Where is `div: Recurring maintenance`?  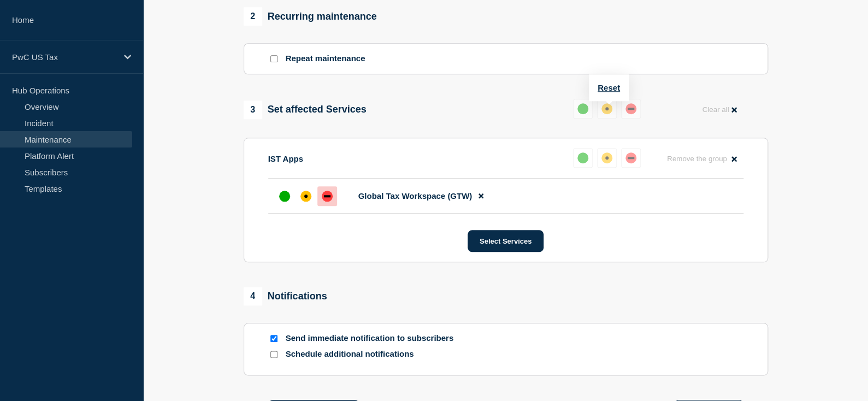 div: Recurring maintenance is located at coordinates (310, 16).